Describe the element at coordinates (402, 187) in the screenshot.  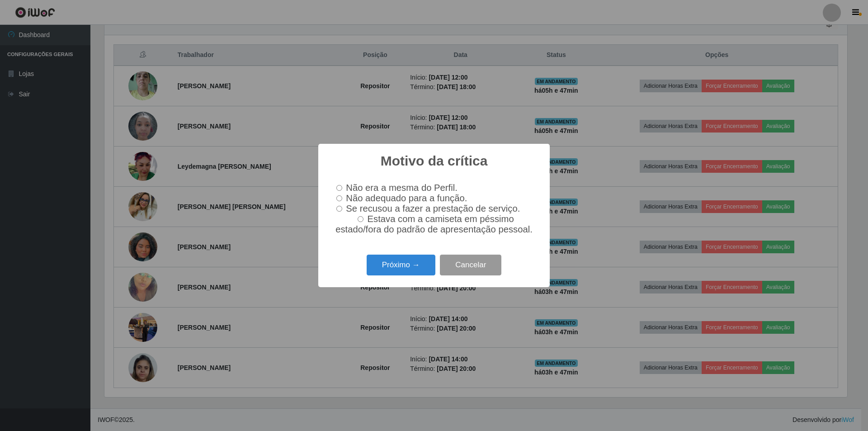
I see `span: Não era a mesma do Perfil.` at that location.